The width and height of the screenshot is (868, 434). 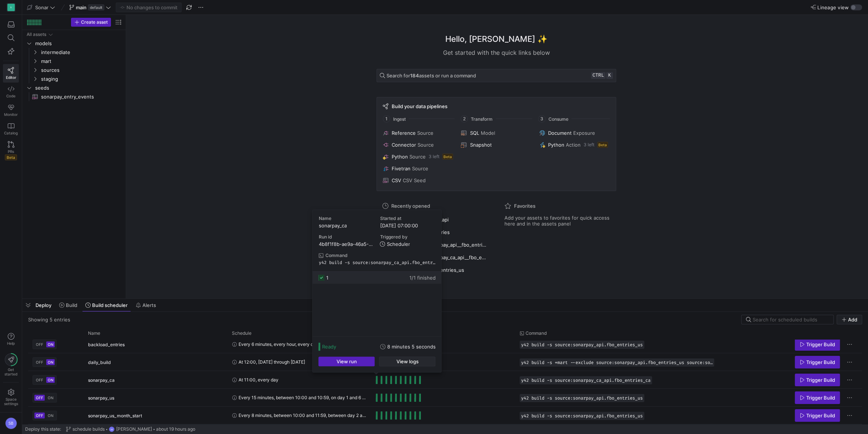 What do you see at coordinates (849, 319) in the screenshot?
I see `button: Add` at bounding box center [849, 319].